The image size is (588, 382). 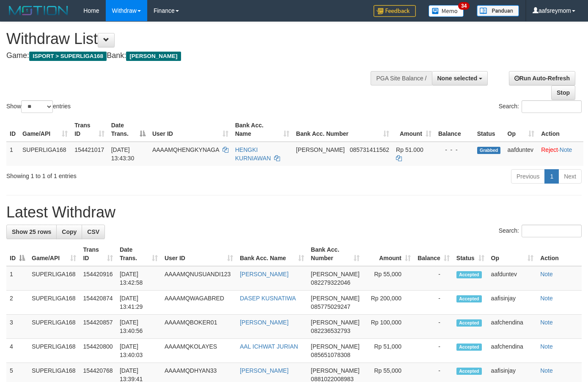 What do you see at coordinates (199, 278) in the screenshot?
I see `td: AAAAMQNUSUANDI123` at bounding box center [199, 278].